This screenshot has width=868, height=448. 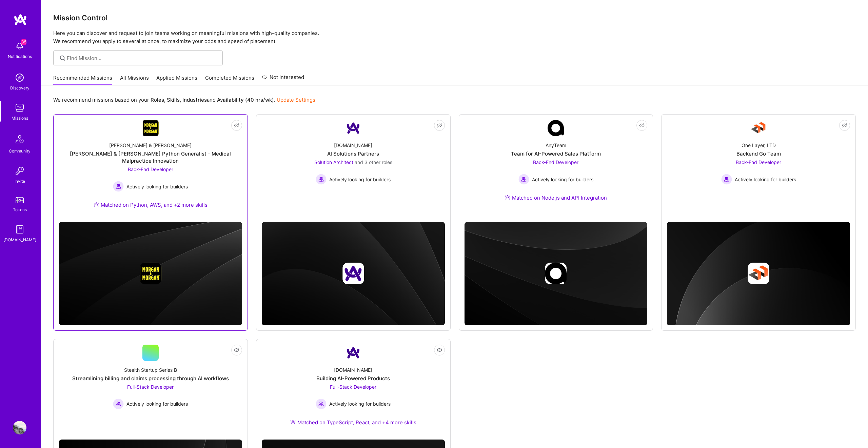 I want to click on b: Skills, so click(x=173, y=100).